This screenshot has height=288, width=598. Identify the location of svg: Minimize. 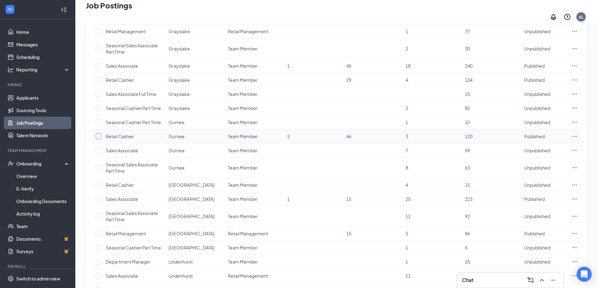
(553, 281).